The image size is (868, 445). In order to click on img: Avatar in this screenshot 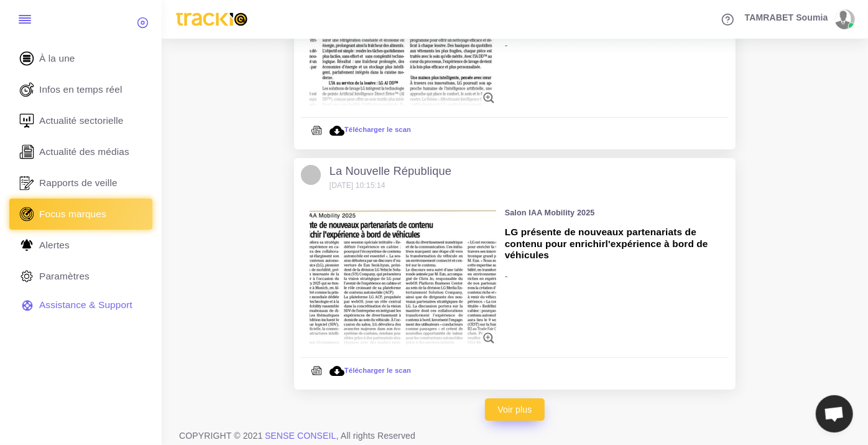, I will do `click(311, 175)`.